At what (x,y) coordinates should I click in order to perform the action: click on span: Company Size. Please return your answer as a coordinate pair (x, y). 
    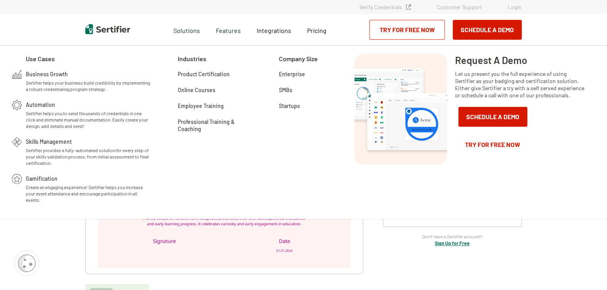
    Looking at the image, I should click on (298, 58).